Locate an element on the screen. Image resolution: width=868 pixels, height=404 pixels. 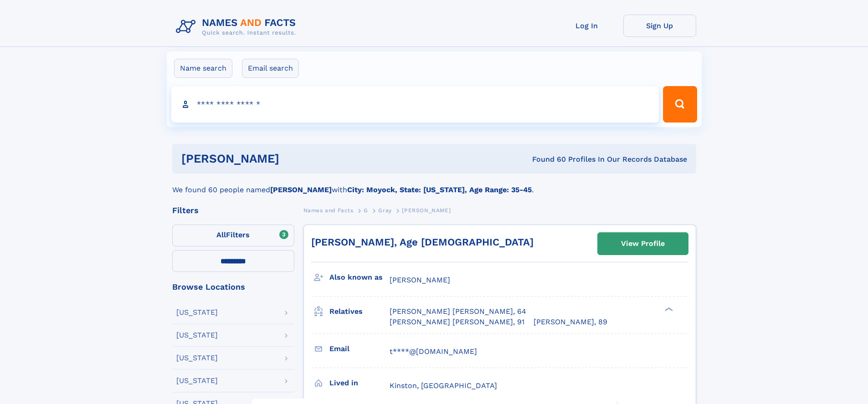
button: Search Button is located at coordinates (680, 104).